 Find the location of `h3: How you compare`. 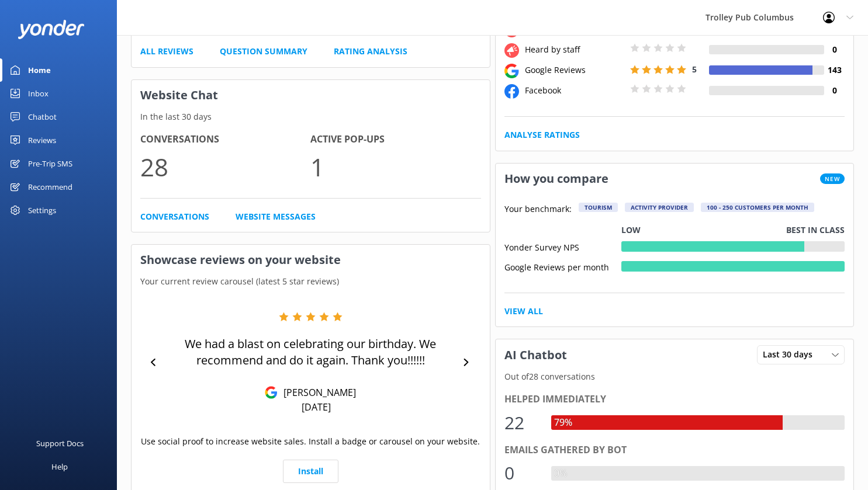

h3: How you compare is located at coordinates (557, 179).